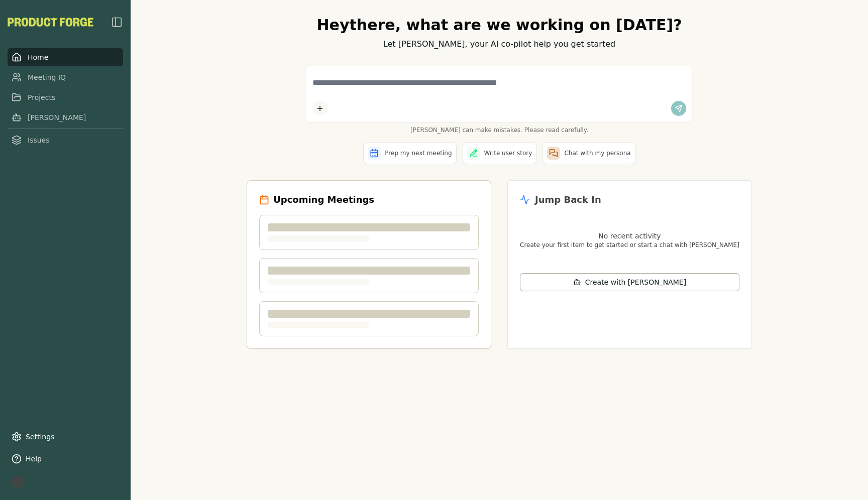 The width and height of the screenshot is (868, 500). Describe the element at coordinates (50, 22) in the screenshot. I see `button: PF-Logo` at that location.